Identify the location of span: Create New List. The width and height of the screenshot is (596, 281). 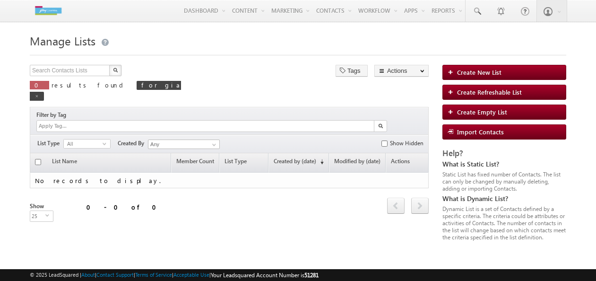
(479, 72).